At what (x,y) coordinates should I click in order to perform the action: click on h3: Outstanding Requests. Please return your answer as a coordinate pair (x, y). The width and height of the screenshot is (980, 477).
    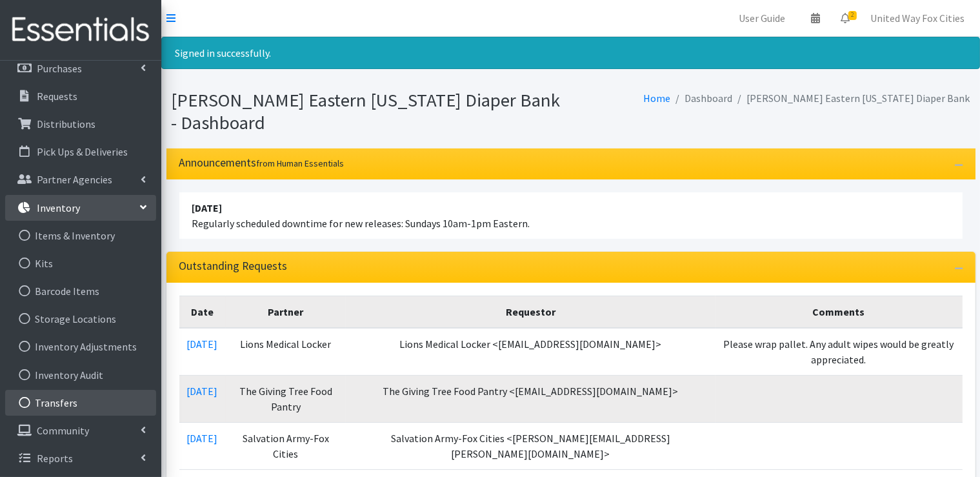
    Looking at the image, I should click on (234, 266).